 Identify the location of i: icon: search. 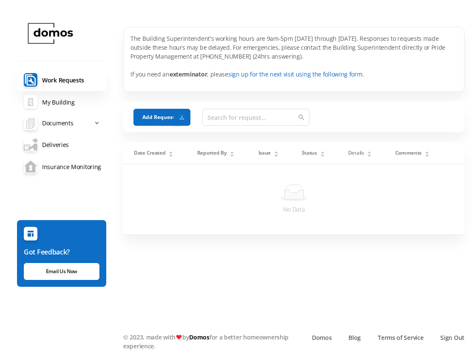
(301, 117).